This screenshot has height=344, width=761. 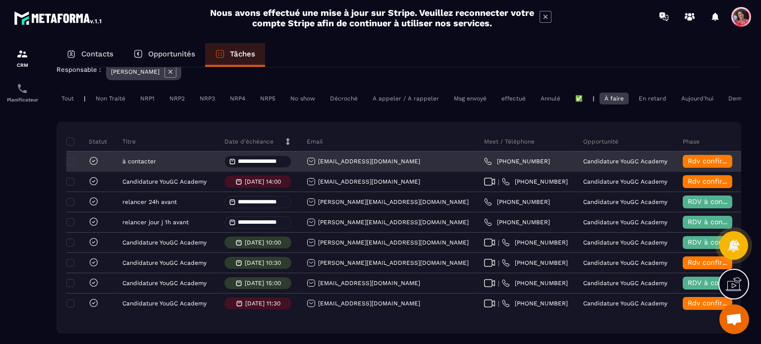 What do you see at coordinates (22, 58) in the screenshot?
I see `a: formationformationCRM` at bounding box center [22, 58].